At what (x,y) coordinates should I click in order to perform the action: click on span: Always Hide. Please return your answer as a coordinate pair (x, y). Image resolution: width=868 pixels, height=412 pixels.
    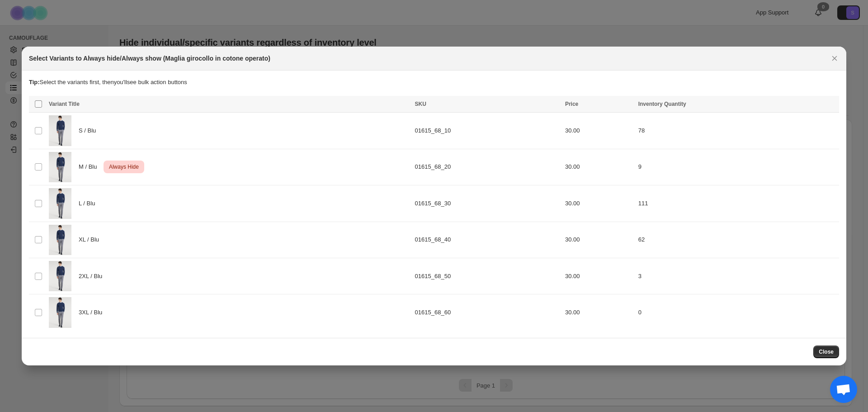
    Looking at the image, I should click on (123, 167).